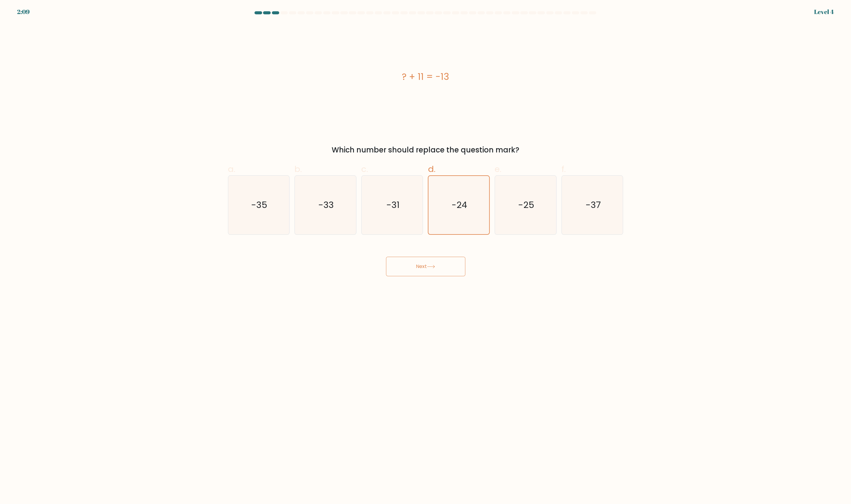  I want to click on button: Next, so click(426, 267).